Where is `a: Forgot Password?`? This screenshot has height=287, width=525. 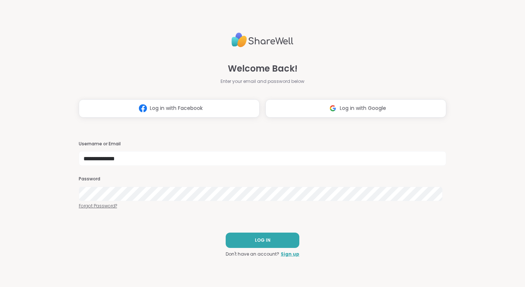 a: Forgot Password? is located at coordinates (263, 206).